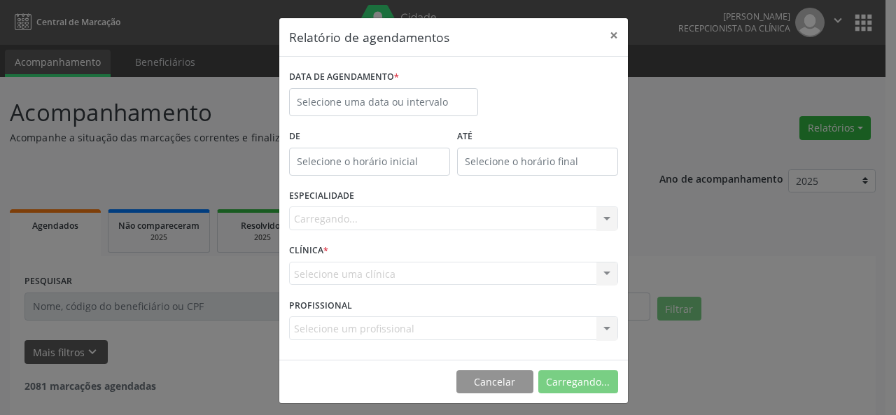 The width and height of the screenshot is (896, 415). Describe the element at coordinates (320, 305) in the screenshot. I see `label: PROFISSIONAL` at that location.